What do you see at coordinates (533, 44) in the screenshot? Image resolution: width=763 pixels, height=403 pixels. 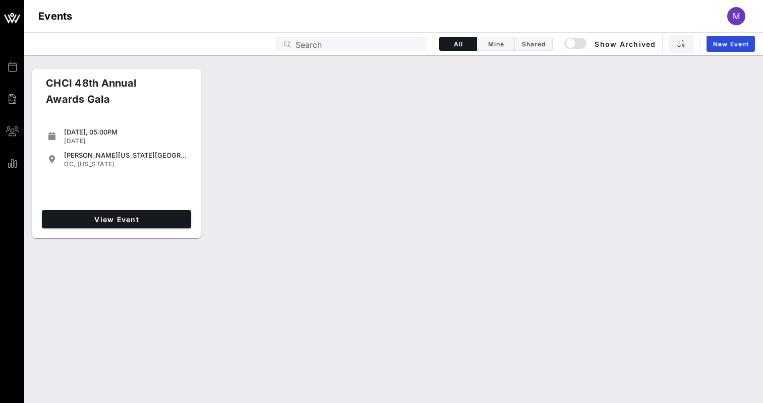 I see `button: Shared` at bounding box center [533, 44].